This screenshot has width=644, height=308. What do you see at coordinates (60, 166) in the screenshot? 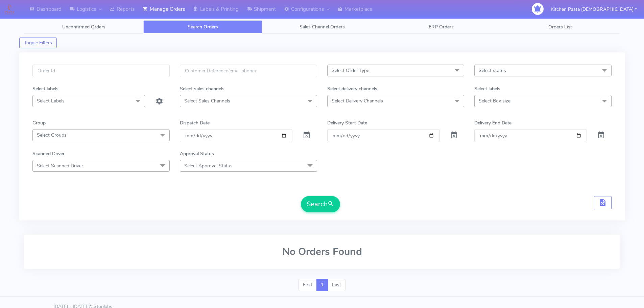
I see `span: Select Scanned Driver` at bounding box center [60, 166].